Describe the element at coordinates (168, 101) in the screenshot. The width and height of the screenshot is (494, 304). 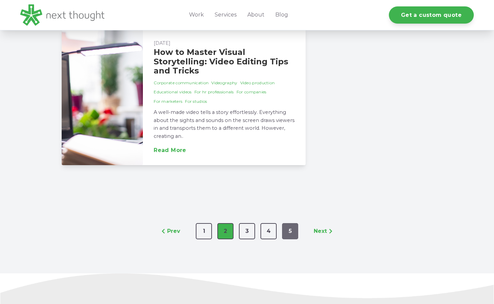
I see `a: For marketers` at that location.